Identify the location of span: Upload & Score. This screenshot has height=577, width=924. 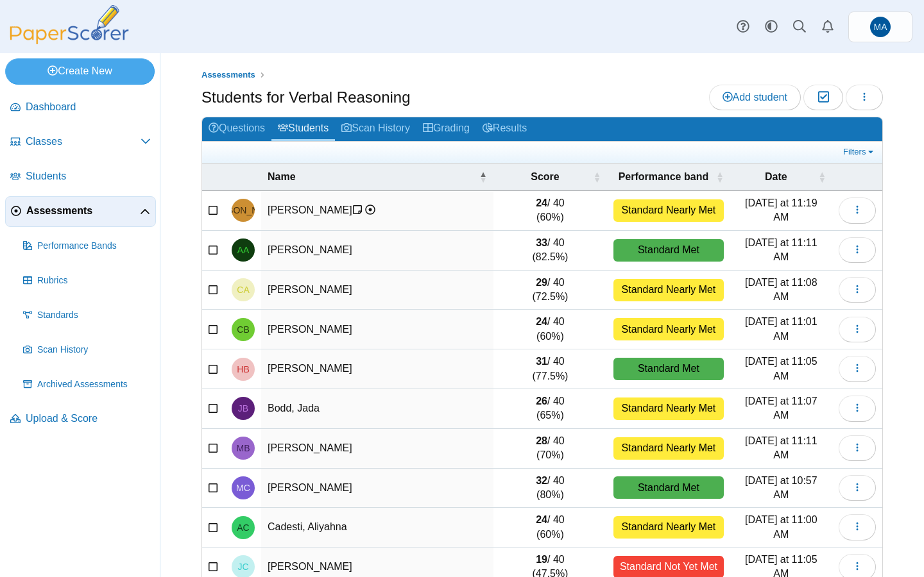
(88, 419).